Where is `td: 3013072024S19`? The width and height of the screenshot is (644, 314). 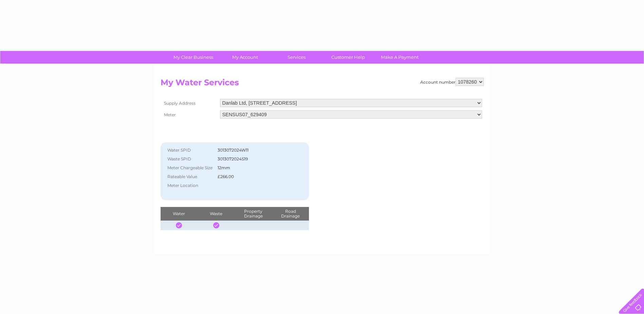 td: 3013072024S19 is located at coordinates (255, 159).